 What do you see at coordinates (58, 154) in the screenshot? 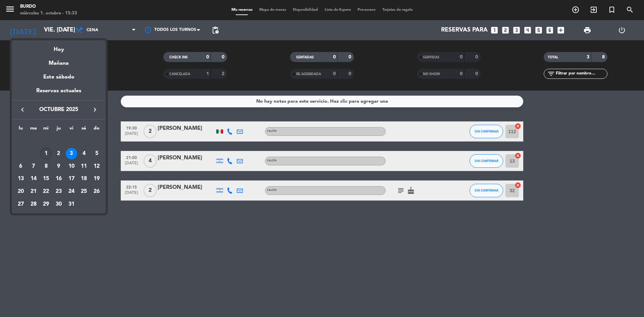
I see `td: 2 de octubre de 2025` at bounding box center [58, 154].